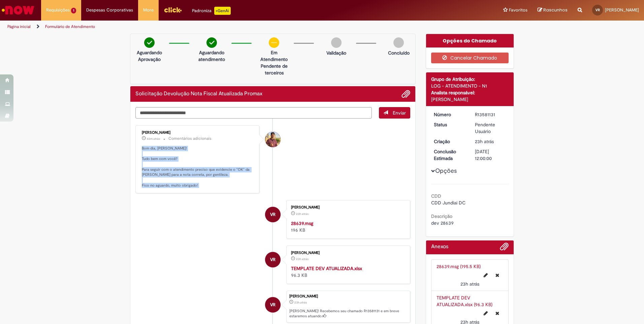 Image resolution: width=644 pixels, height=324 pixels. What do you see at coordinates (436, 196) in the screenshot?
I see `b: CDD` at bounding box center [436, 196].